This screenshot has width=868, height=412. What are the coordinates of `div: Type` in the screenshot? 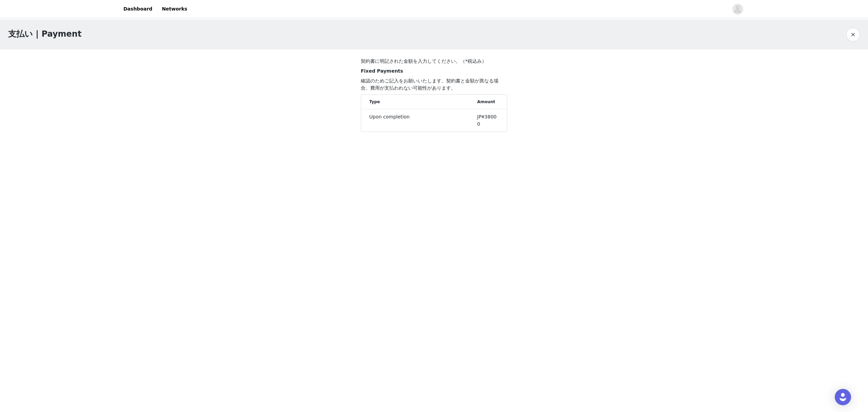 It's located at (423, 102).